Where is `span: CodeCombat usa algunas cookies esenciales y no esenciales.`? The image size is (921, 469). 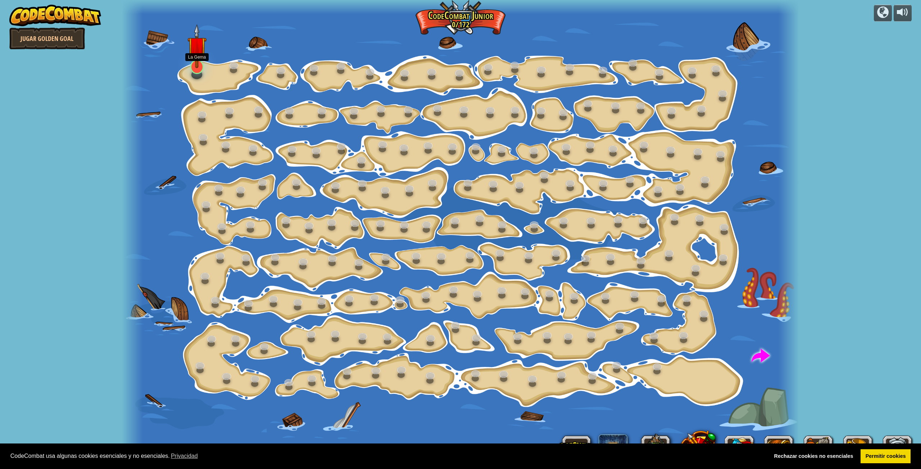
span: CodeCombat usa algunas cookies esenciales y no esenciales. is located at coordinates (387, 456).